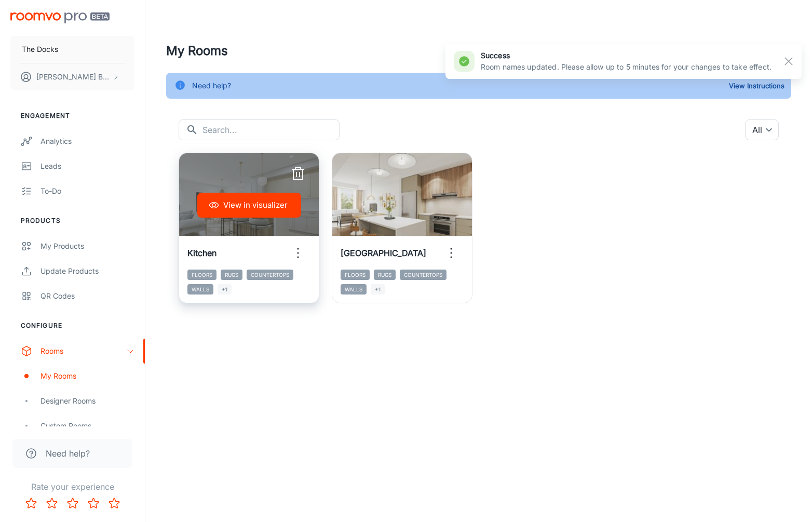 This screenshot has width=812, height=522. I want to click on h4: My Rooms, so click(404, 51).